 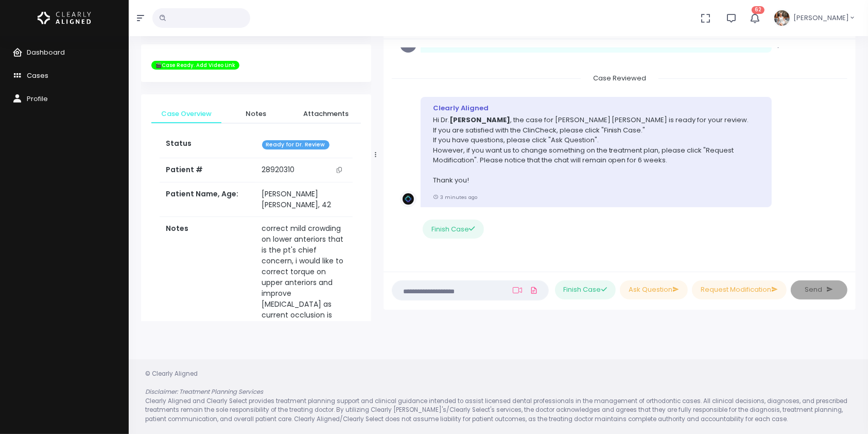 I want to click on div: © Clearly Aligned Clearly Aligned and Clearly Select provides treatment planning support and clin..., so click(x=499, y=396).